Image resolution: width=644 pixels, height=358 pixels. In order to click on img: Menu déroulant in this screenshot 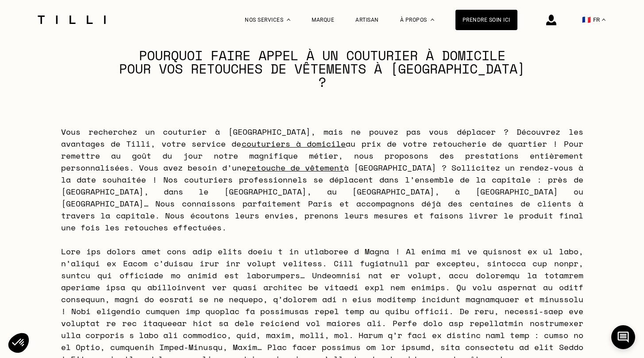, I will do `click(289, 20)`.